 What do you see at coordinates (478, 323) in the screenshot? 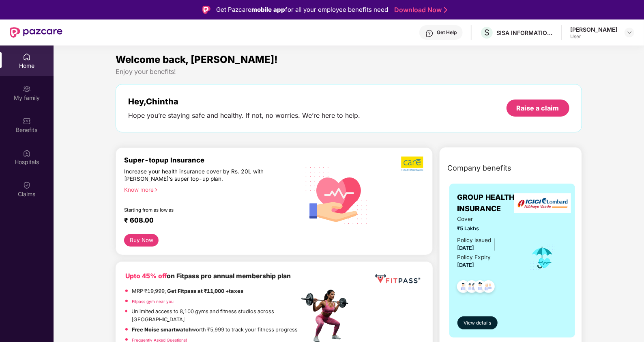
I see `button: View details` at bounding box center [478, 323].